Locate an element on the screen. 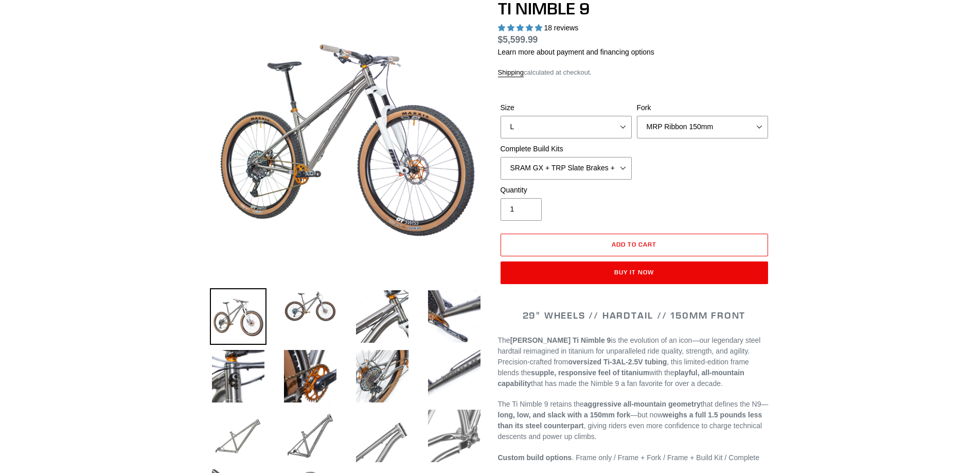 Image resolution: width=980 pixels, height=473 pixels. strong: Custom build options is located at coordinates (535, 457).